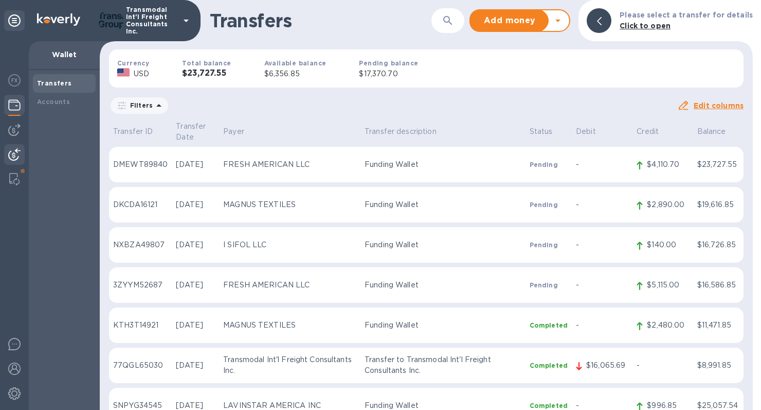 The height and width of the screenshot is (410, 761). Describe the element at coordinates (719, 204) in the screenshot. I see `p: $19,616.85` at that location.